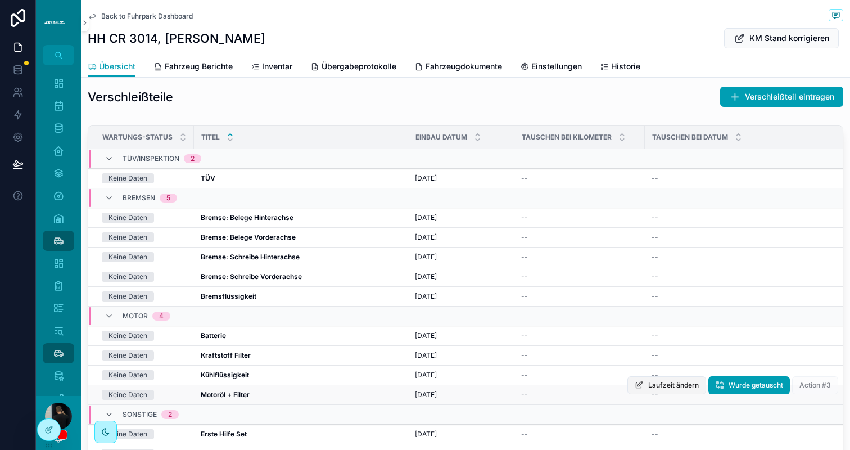 The height and width of the screenshot is (450, 850). I want to click on strong: Kühlflüssigkeit, so click(225, 374).